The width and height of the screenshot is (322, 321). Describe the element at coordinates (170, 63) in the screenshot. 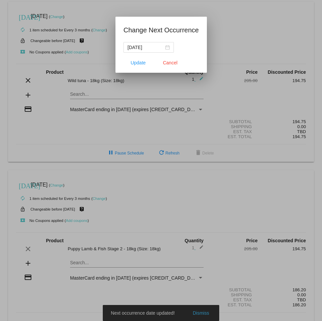

I see `button: Close dialog` at that location.